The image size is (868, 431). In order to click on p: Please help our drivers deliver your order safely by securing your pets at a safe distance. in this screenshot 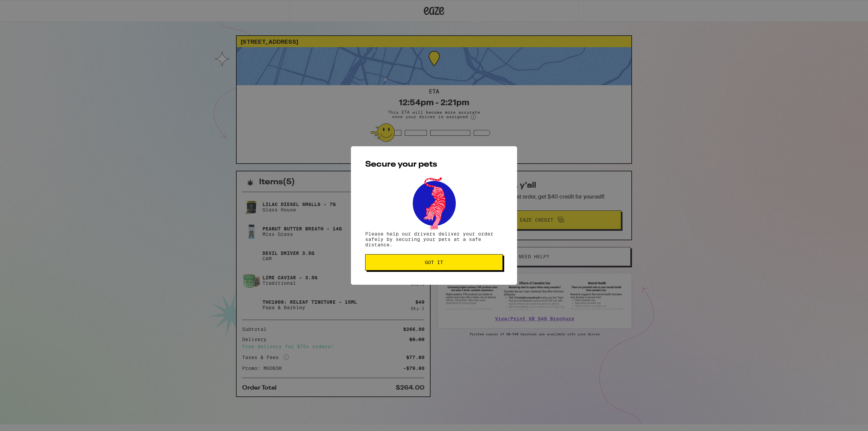, I will do `click(434, 239)`.